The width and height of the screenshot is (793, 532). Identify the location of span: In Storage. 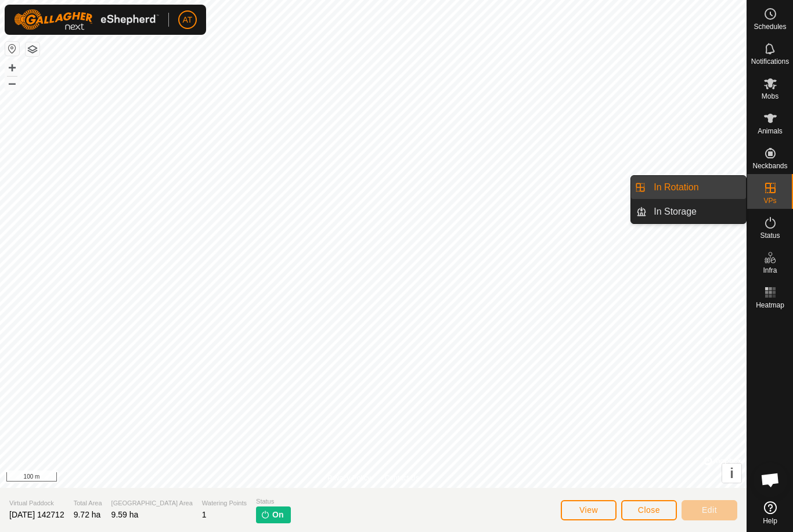
(675, 212).